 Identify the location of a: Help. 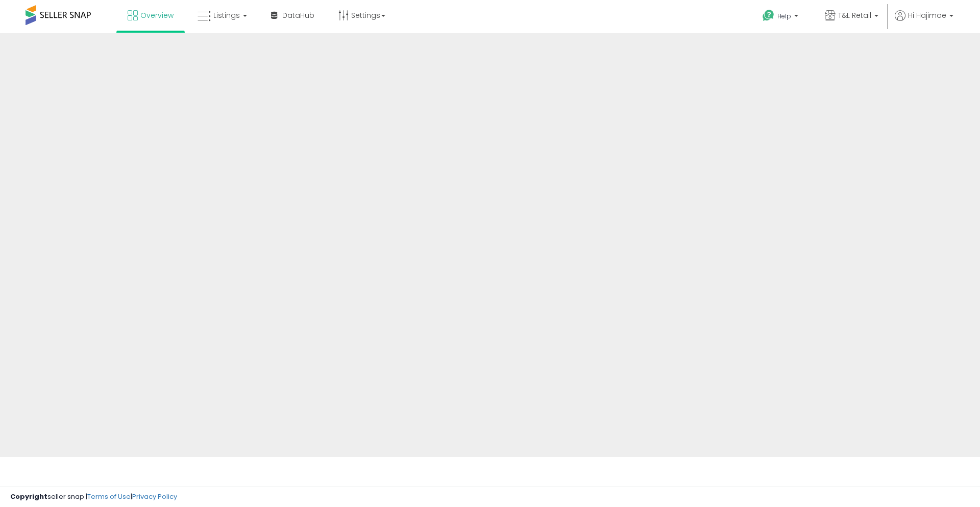
(782, 18).